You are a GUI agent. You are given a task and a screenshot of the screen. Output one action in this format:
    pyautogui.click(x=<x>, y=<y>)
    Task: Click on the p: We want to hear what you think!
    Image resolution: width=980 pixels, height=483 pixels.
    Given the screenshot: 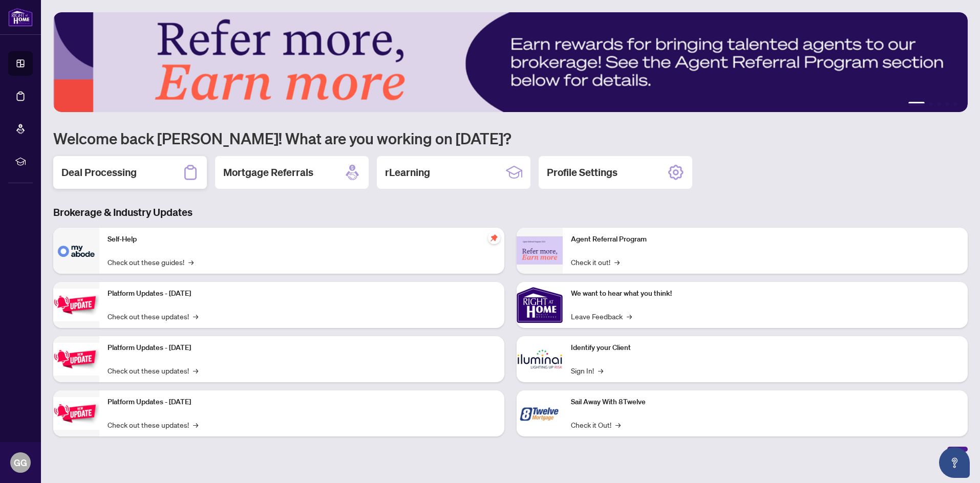 What is the action you would take?
    pyautogui.click(x=765, y=294)
    